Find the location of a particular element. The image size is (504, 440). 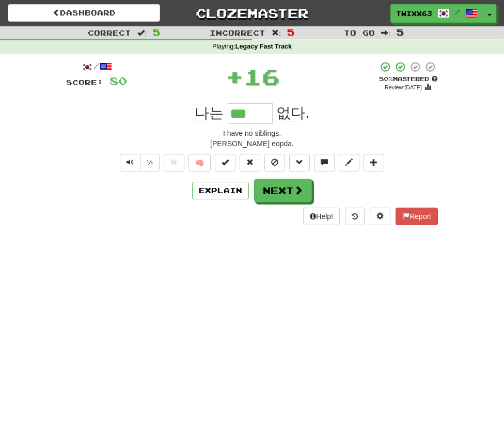

span: 나는 is located at coordinates (209, 113).